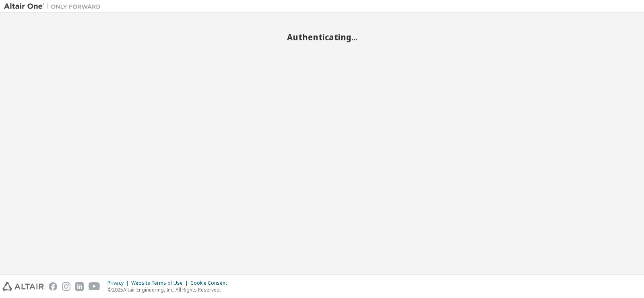 The height and width of the screenshot is (298, 644). I want to click on h2: Authenticating..., so click(322, 37).